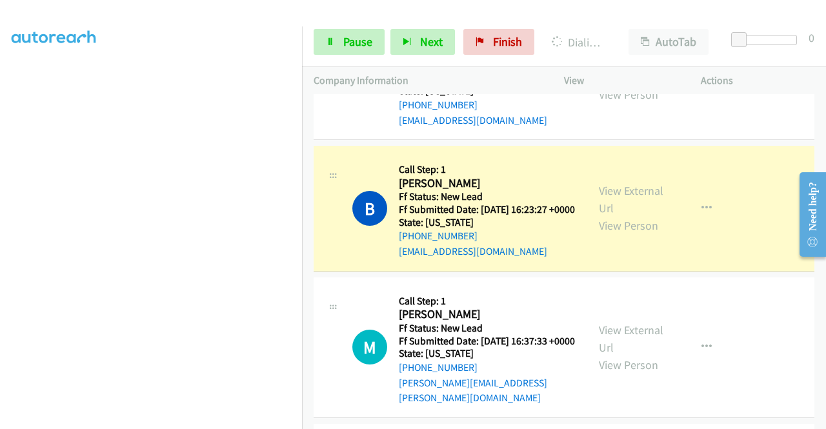 The image size is (826, 429). Describe the element at coordinates (427, 81) in the screenshot. I see `p: Company Information` at that location.